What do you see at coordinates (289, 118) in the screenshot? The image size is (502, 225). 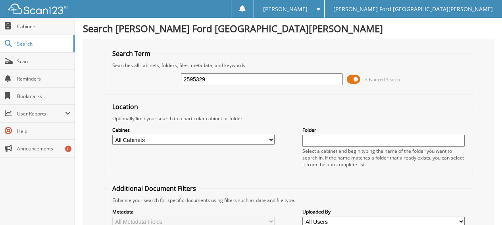 I see `div: Optionally limit your search to a particular cabinet or folder` at bounding box center [289, 118].